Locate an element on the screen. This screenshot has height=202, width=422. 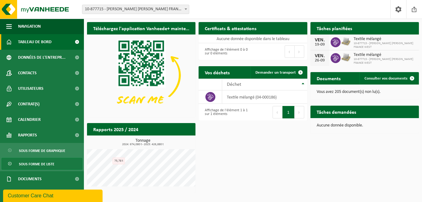
h2: Certificats & attestations is located at coordinates (231, 28).